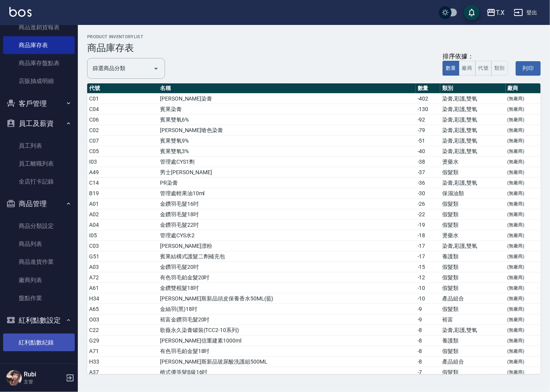 This screenshot has width=550, height=392. Describe the element at coordinates (123, 256) in the screenshot. I see `td: G51` at that location.